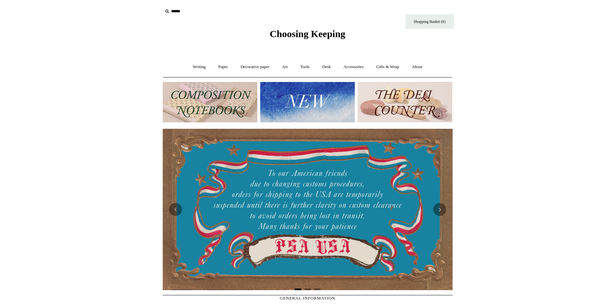  Describe the element at coordinates (430, 21) in the screenshot. I see `a: Shopping Basket (0)` at that location.